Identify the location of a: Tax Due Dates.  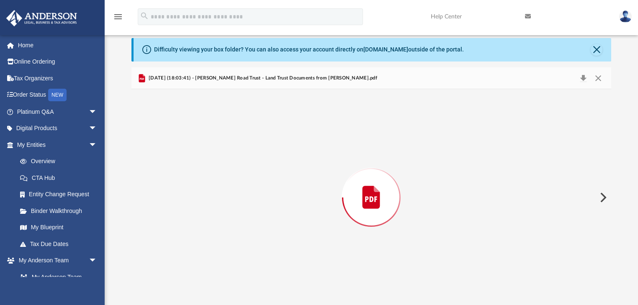
(61, 244).